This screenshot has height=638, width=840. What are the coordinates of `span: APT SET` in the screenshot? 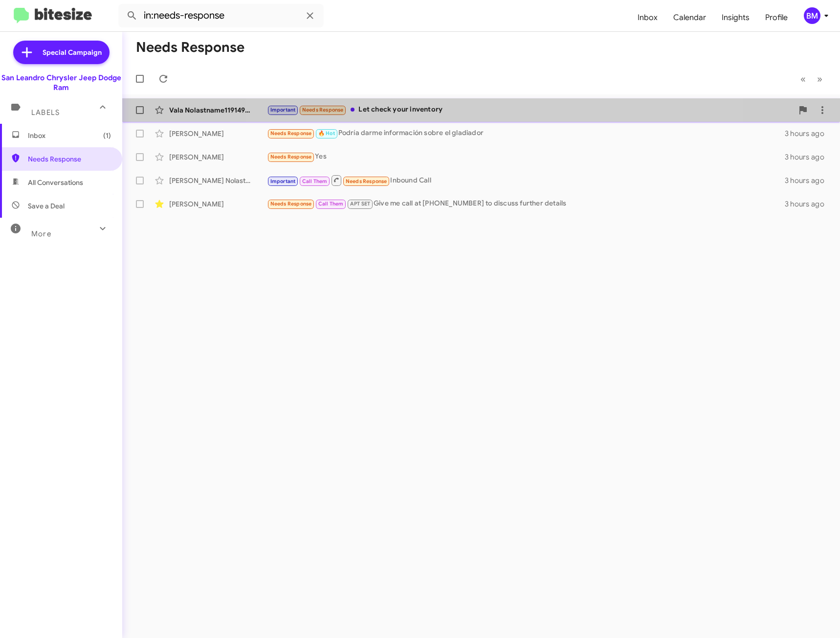 It's located at (360, 204).